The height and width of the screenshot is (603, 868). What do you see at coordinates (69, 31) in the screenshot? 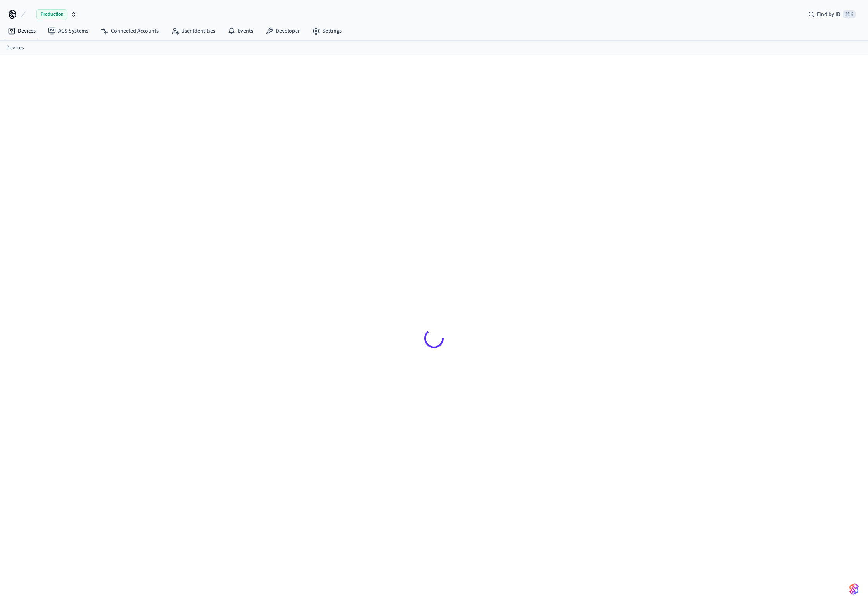
I see `a: ACS Systems` at bounding box center [69, 31].